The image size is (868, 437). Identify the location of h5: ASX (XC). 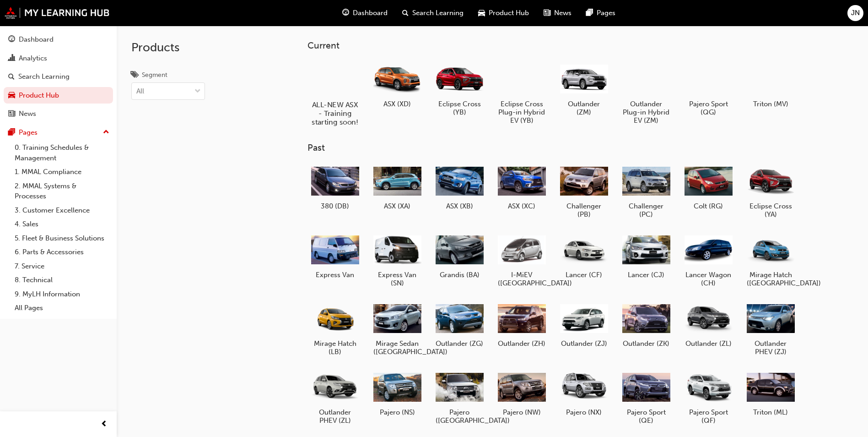
(522, 206).